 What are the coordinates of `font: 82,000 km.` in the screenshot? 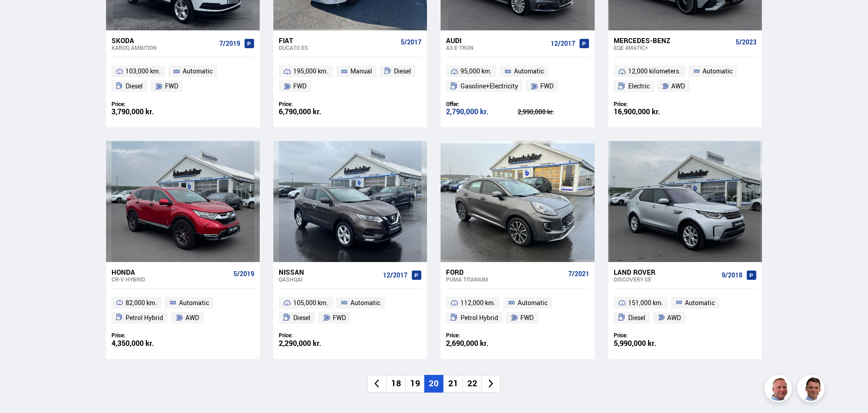 It's located at (141, 302).